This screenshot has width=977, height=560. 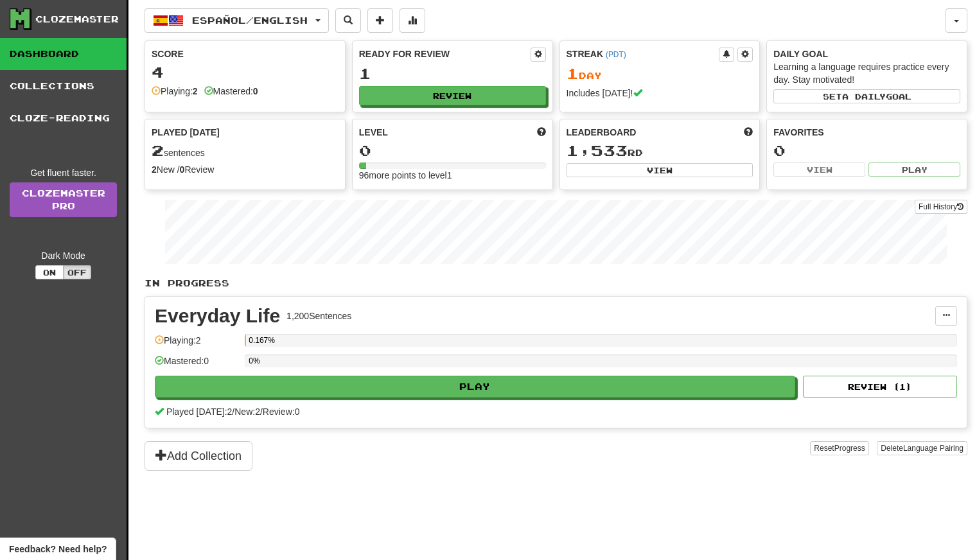 I want to click on span: This week in points, UTC, so click(x=749, y=132).